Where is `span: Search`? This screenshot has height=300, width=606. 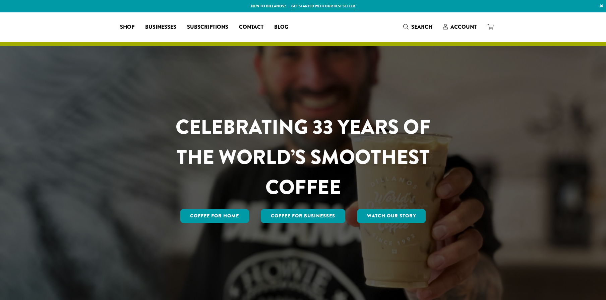 span: Search is located at coordinates (421, 27).